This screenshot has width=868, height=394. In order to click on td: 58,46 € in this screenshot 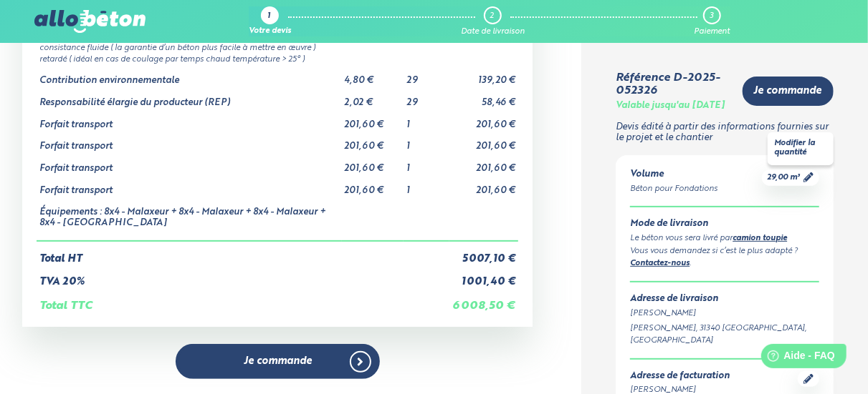, I will do `click(484, 97)`.